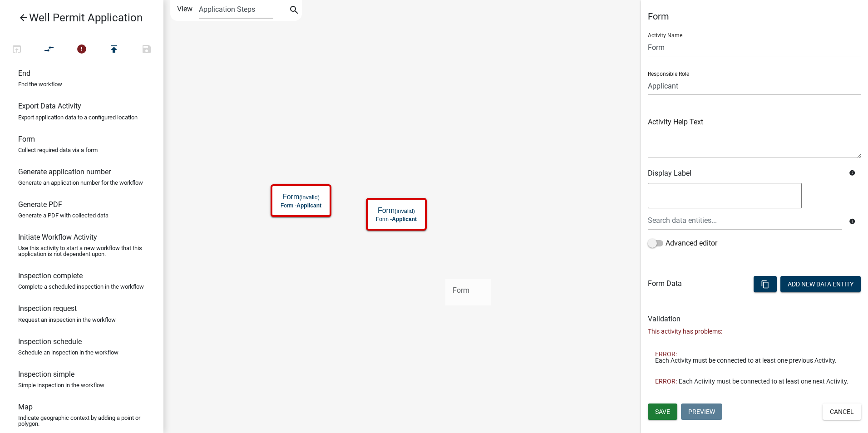 Image resolution: width=868 pixels, height=433 pixels. Describe the element at coordinates (17, 50) in the screenshot. I see `button: Test Workflow` at that location.